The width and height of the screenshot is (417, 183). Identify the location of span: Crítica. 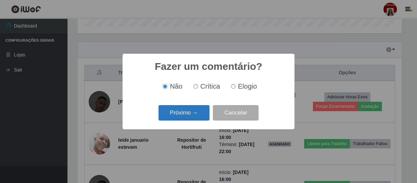
(210, 86).